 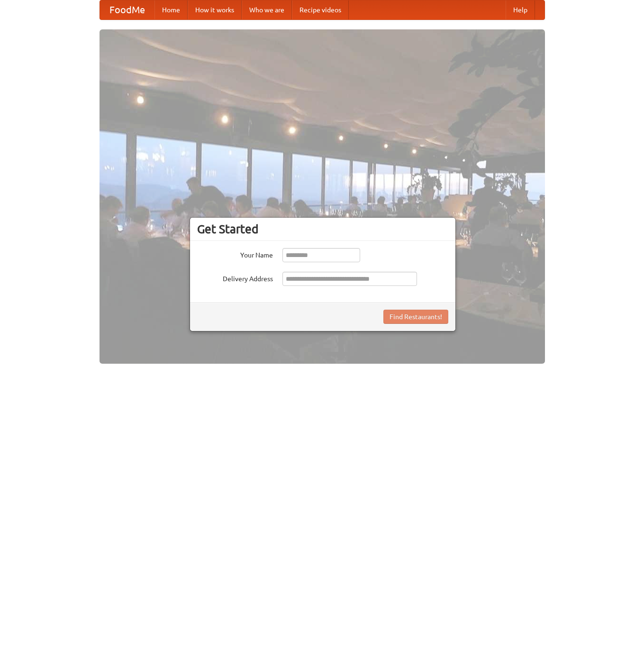 I want to click on a: How it works, so click(x=214, y=10).